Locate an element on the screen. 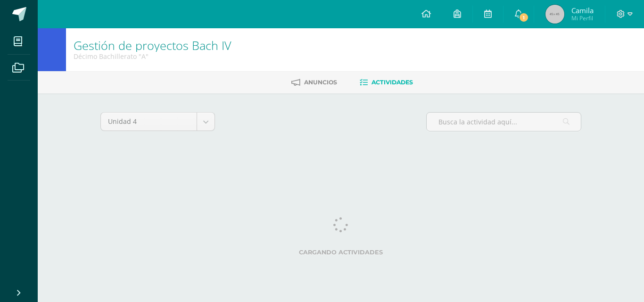  a: Anuncios is located at coordinates (314, 83).